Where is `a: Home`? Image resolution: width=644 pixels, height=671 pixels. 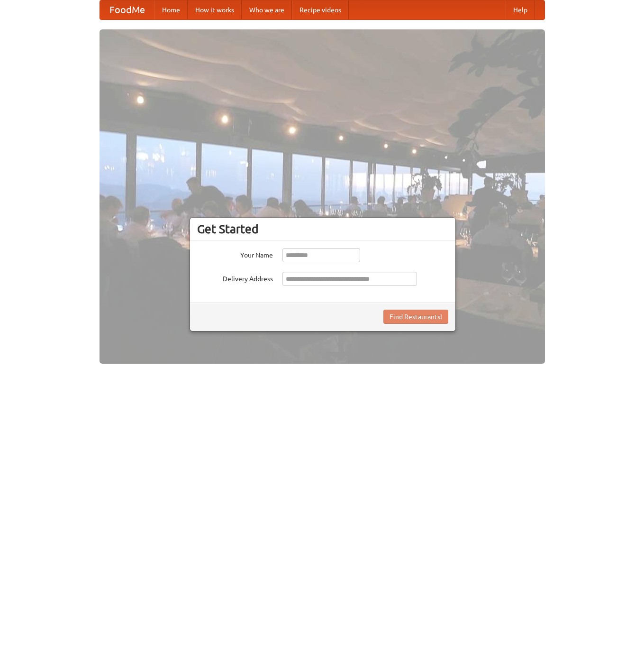 a: Home is located at coordinates (171, 10).